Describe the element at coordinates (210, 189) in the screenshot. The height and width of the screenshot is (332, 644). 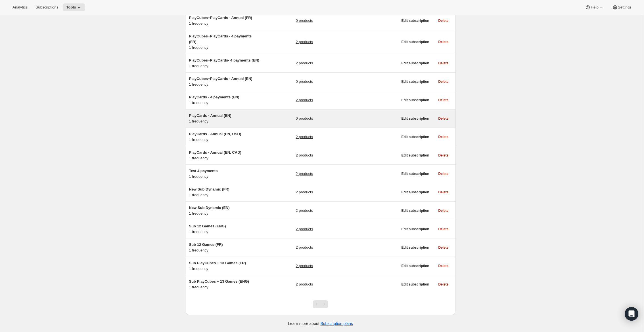
I see `span: New Sub Dynamic (FR)` at that location.